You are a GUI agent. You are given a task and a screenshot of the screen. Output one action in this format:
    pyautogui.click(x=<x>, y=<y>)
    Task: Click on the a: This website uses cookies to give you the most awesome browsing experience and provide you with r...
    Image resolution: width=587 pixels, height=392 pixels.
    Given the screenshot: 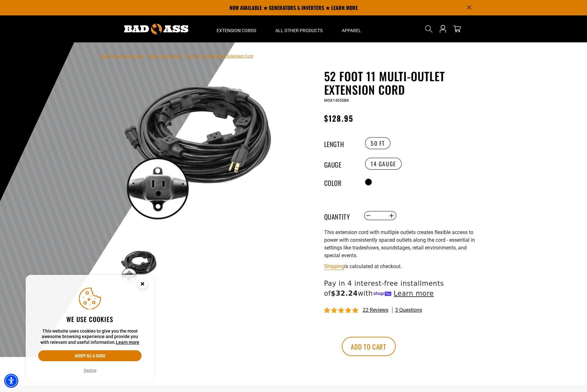 What is the action you would take?
    pyautogui.click(x=127, y=342)
    